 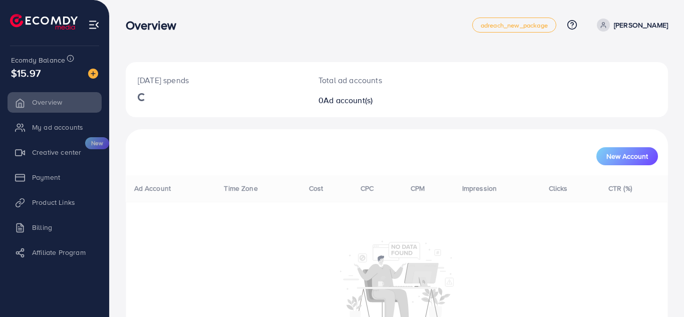 What do you see at coordinates (44, 22) in the screenshot?
I see `a: logo` at bounding box center [44, 22].